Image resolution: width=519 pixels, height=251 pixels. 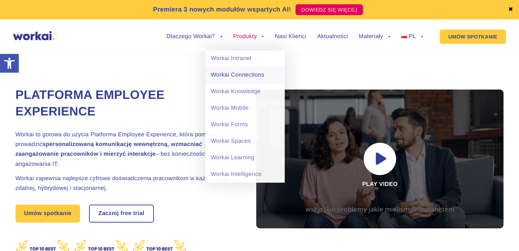 I want to click on a: DOWIEDZ SIĘ WIĘCEJ, so click(x=329, y=10).